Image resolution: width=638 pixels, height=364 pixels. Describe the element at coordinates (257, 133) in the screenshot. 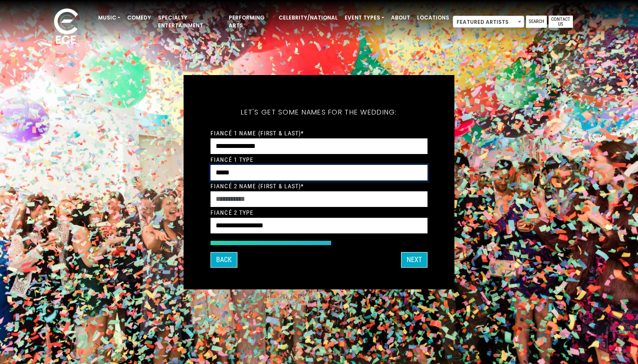

I see `label: Fiancé 1 Name (First & Last)*` at that location.